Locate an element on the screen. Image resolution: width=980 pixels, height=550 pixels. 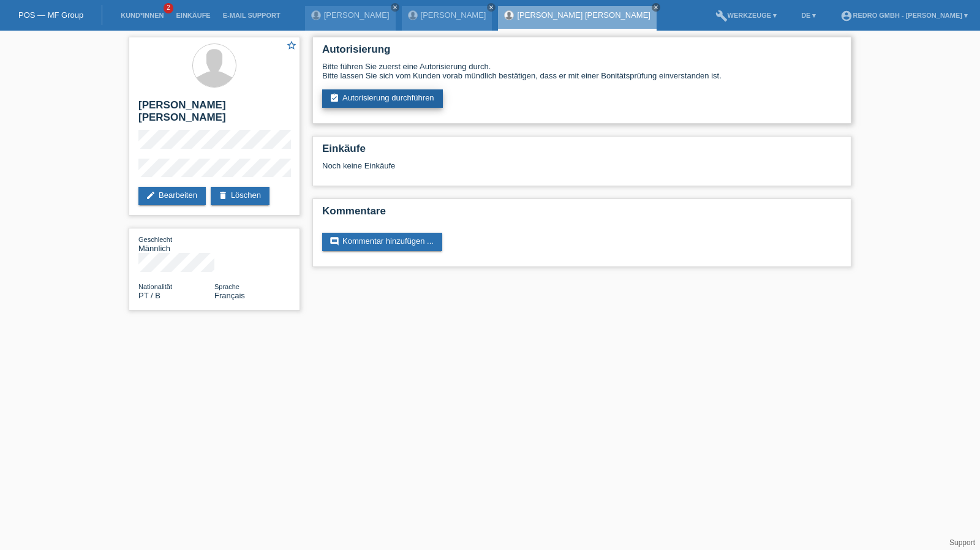
a: deleteLöschen is located at coordinates (240, 196).